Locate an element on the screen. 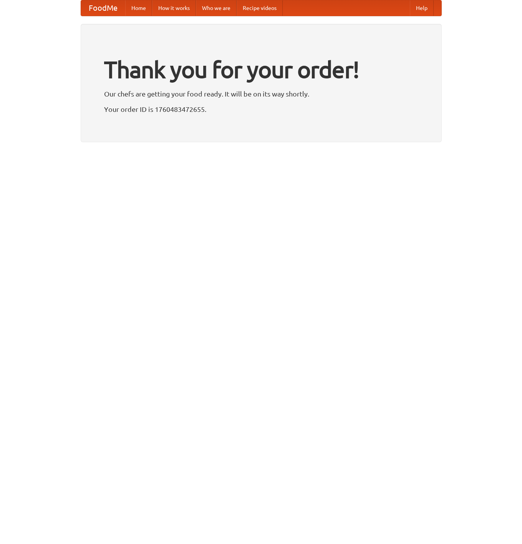  a: Help is located at coordinates (422, 8).